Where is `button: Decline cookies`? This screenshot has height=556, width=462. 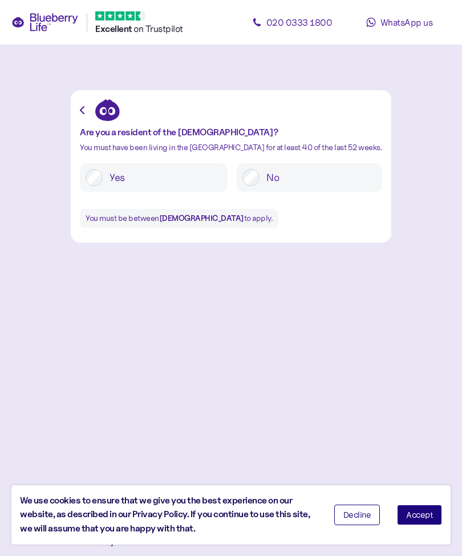
button: Decline cookies is located at coordinates (357, 515).